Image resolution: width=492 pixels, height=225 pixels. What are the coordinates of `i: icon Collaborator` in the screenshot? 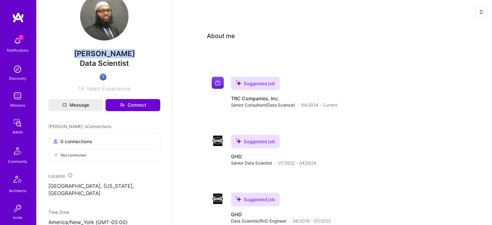 It's located at (56, 141).